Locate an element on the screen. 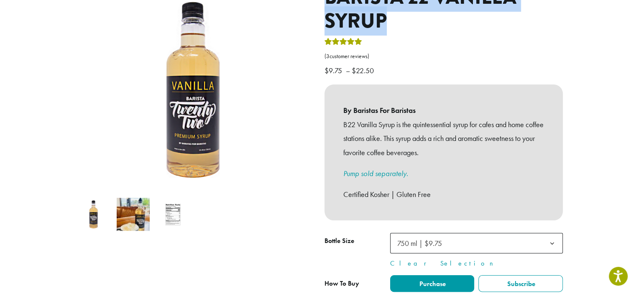 This screenshot has width=636, height=294. p: B22 Vanilla Syrup is the quintessential syrup for cafes and home coffee stations alike. This syru... is located at coordinates (444, 138).